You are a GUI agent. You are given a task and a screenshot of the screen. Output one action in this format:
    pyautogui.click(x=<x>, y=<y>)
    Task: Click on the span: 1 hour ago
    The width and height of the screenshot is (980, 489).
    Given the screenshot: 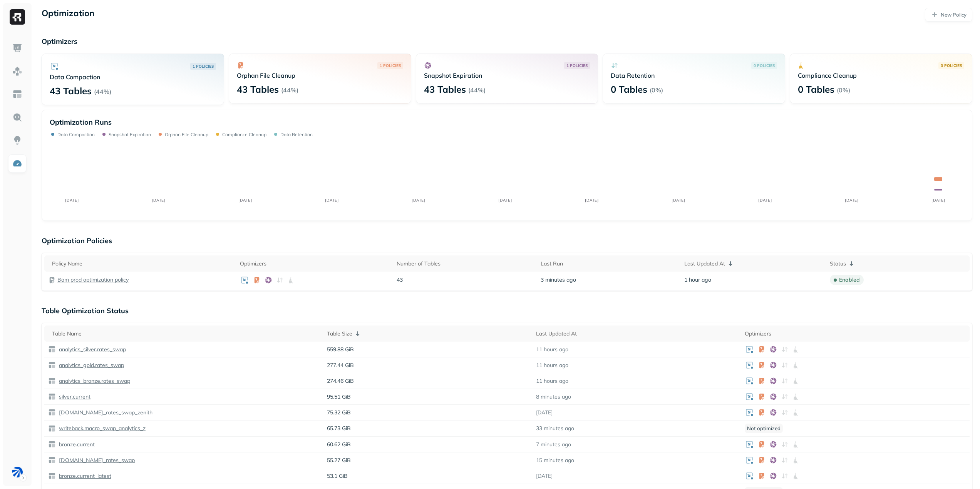 What is the action you would take?
    pyautogui.click(x=698, y=280)
    